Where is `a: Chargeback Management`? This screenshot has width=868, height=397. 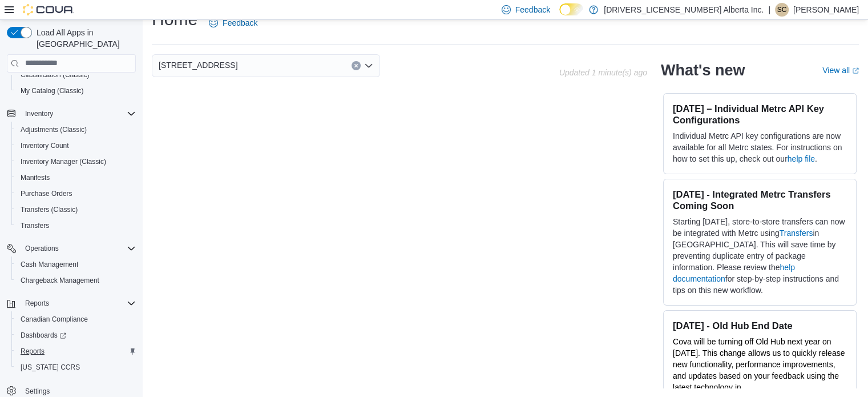 a: Chargeback Management is located at coordinates (60, 281).